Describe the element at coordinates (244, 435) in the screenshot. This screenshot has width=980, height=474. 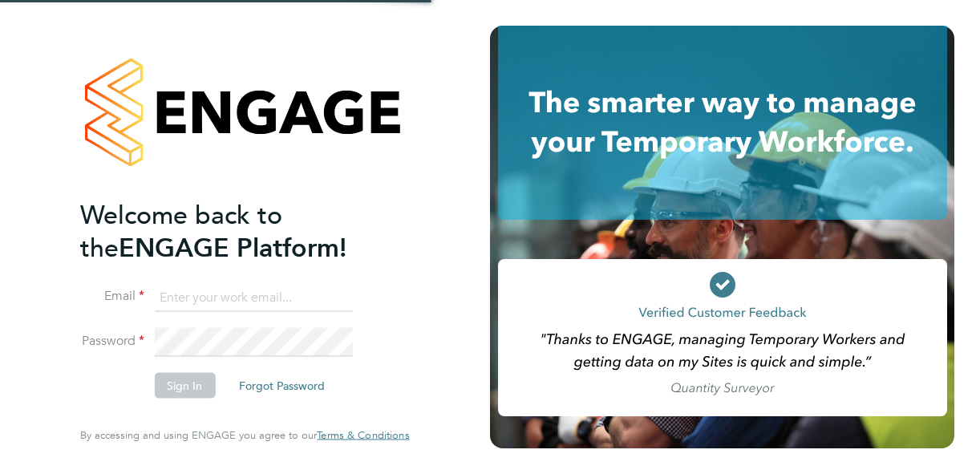
I see `span: By accessing and using ENGAGE you agree to our` at that location.